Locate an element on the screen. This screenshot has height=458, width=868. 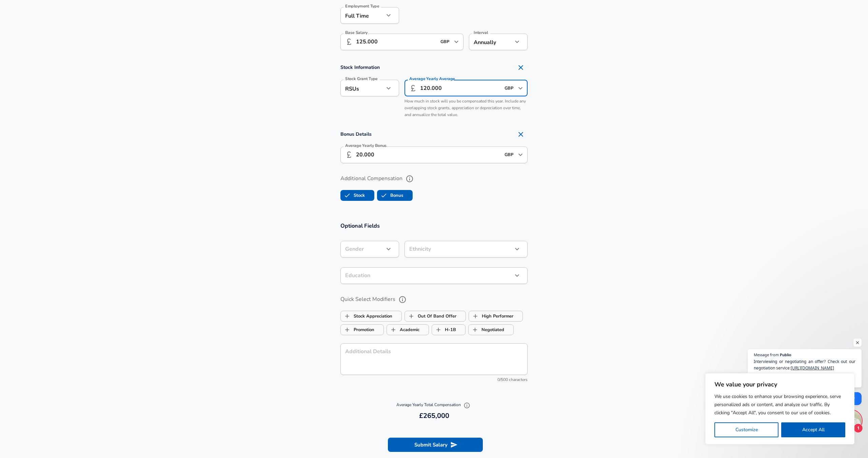
button: PromotionPromotion is located at coordinates (362, 330).